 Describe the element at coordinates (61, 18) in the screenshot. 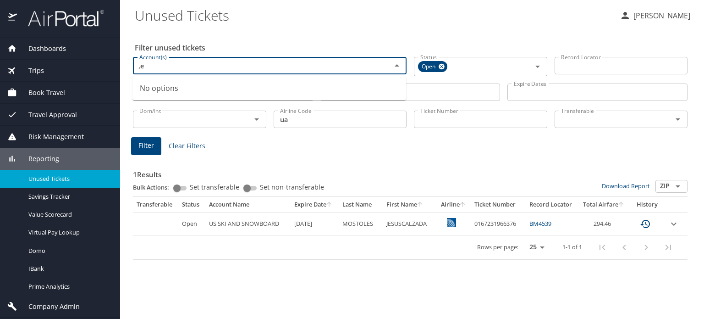

I see `img: airportal-logo.png` at that location.